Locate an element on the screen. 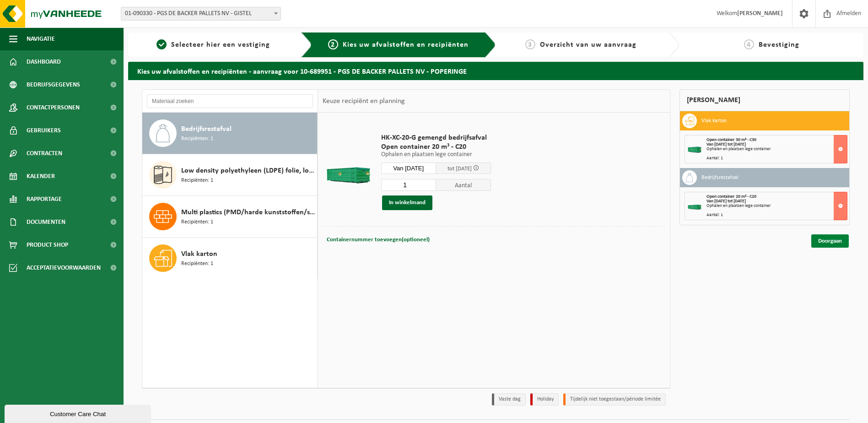  span: Gebruikers is located at coordinates (44, 130).